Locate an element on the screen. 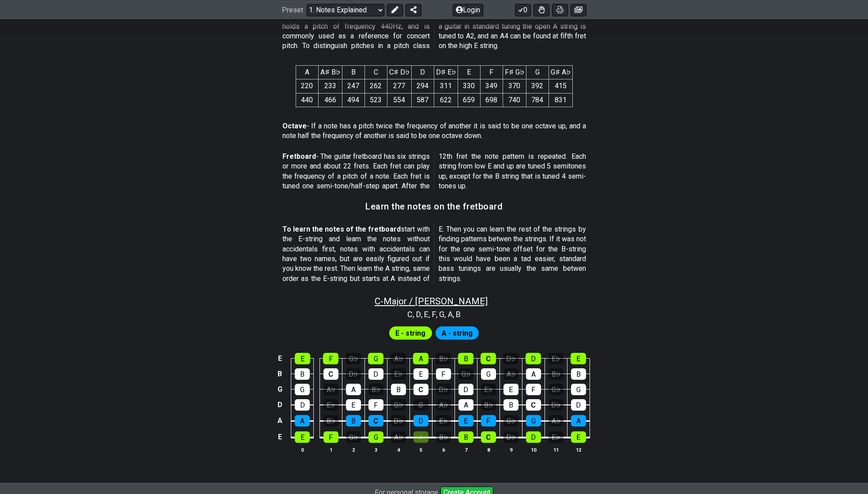 The width and height of the screenshot is (868, 494). div: G♭ is located at coordinates (354, 437).